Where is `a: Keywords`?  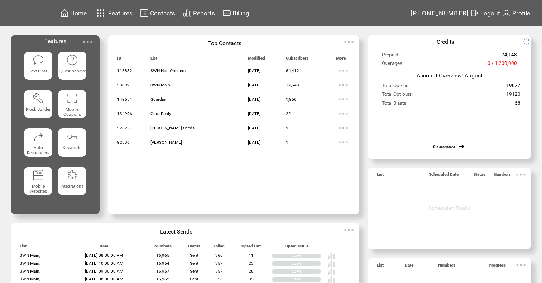 a: Keywords is located at coordinates (72, 144).